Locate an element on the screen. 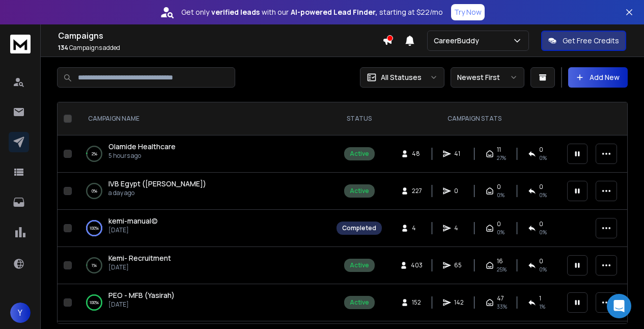 The height and width of the screenshot is (329, 644). span: 25 % is located at coordinates (502, 269).